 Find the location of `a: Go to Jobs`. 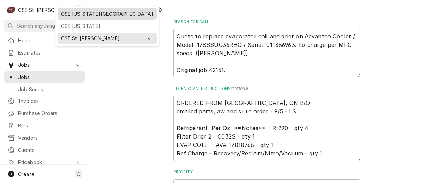

a: Go to Jobs is located at coordinates (44, 77).